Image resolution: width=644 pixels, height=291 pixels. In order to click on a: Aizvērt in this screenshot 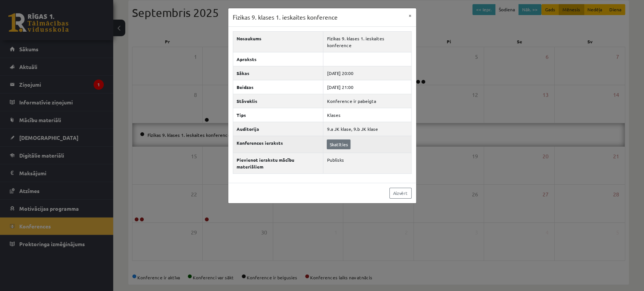, I will do `click(400, 193)`.